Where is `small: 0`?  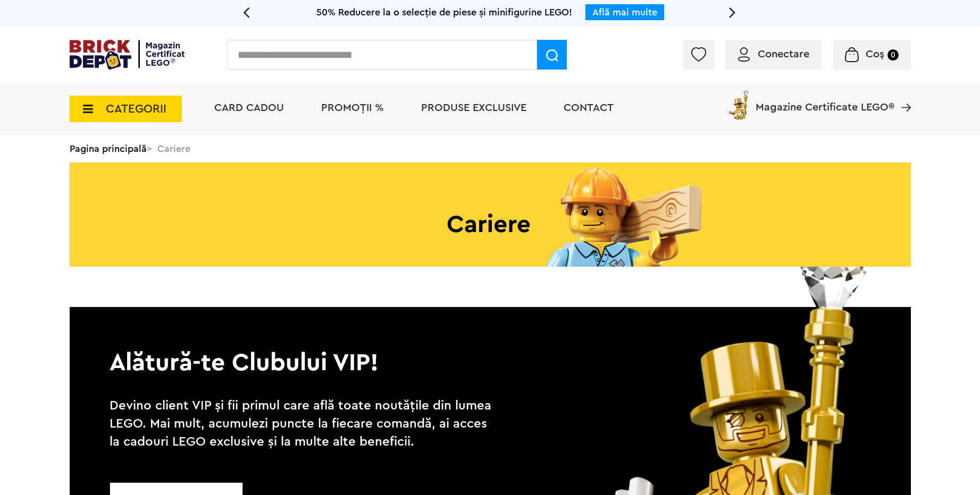
small: 0 is located at coordinates (892, 55).